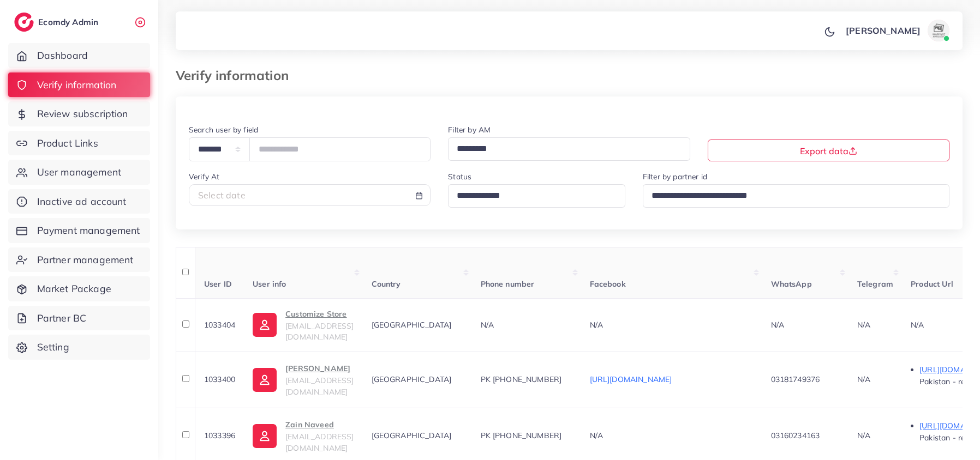  I want to click on span: 1033404, so click(220, 325).